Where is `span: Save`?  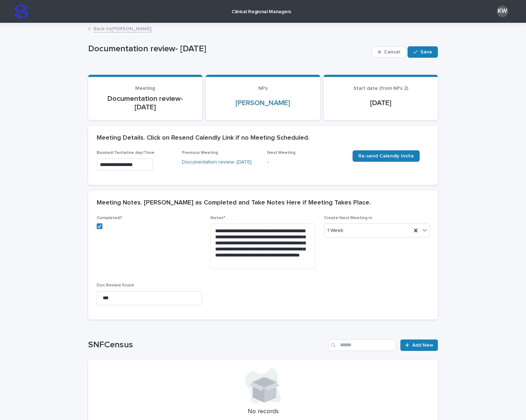
span: Save is located at coordinates (426, 52).